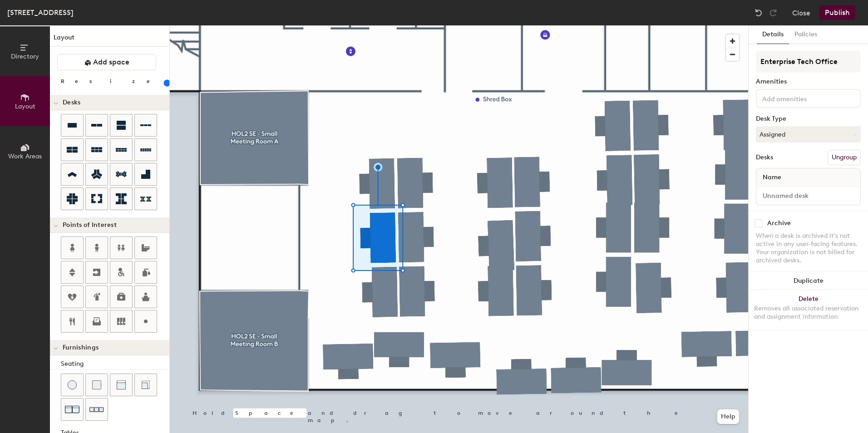 The width and height of the screenshot is (868, 433). What do you see at coordinates (765, 157) in the screenshot?
I see `div: Desks` at bounding box center [765, 157].